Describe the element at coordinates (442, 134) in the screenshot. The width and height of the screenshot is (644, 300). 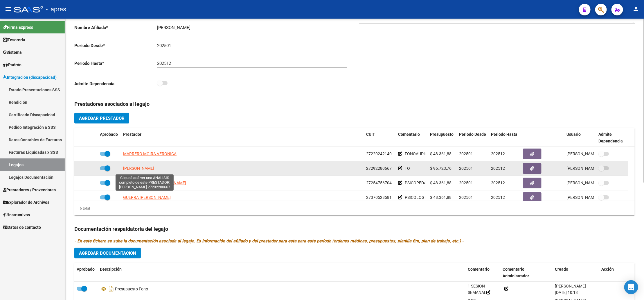
I see `span: Presupuesto` at that location.